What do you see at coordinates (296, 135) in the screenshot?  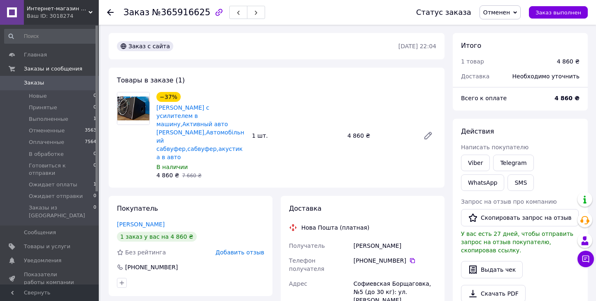 I see `div: 1 шт.` at bounding box center [296, 135].